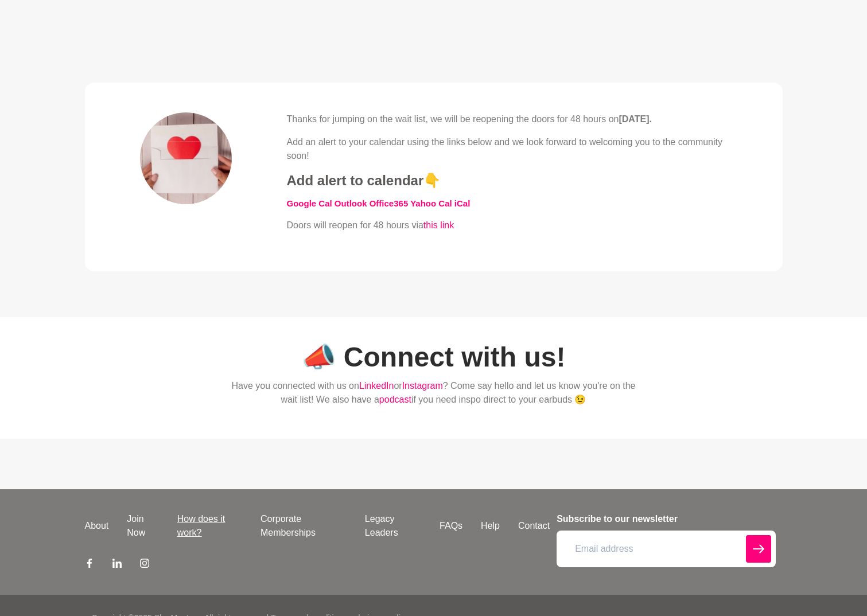 Image resolution: width=867 pixels, height=616 pixels. Describe the element at coordinates (434, 393) in the screenshot. I see `p: Have you connected with us on or ? Come say hello and let us know you're on the wait list! We als...` at that location.